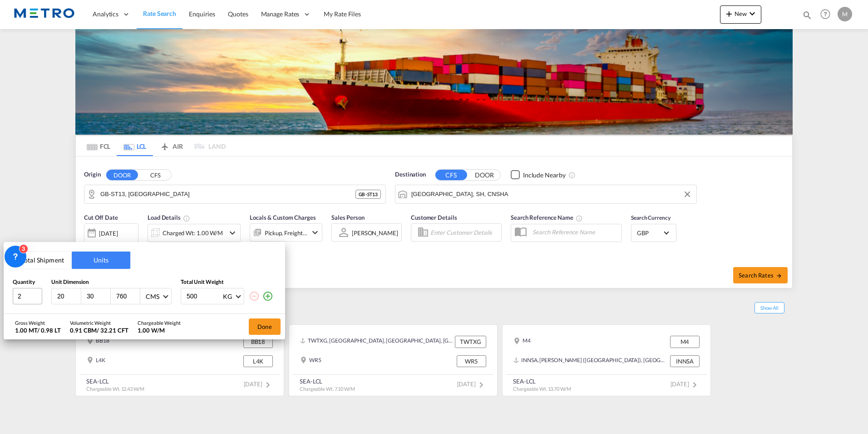 The height and width of the screenshot is (434, 868). What do you see at coordinates (38, 330) in the screenshot?
I see `div: 1.00 MT` at bounding box center [38, 330].